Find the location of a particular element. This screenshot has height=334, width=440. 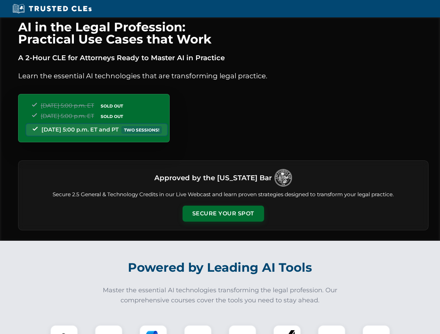

p: A 2-Hour CLE for Attorneys Ready to Master AI in Practice is located at coordinates (223, 58).